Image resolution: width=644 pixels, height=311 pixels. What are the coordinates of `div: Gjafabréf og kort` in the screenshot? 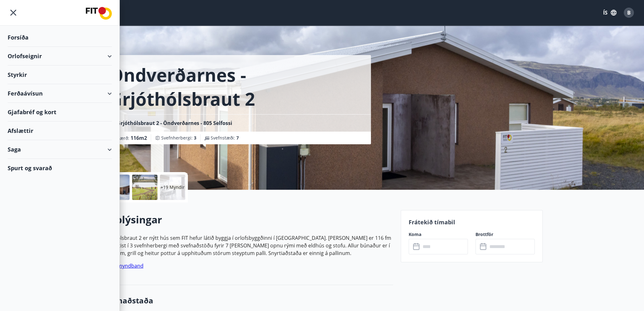 It's located at (59, 112).